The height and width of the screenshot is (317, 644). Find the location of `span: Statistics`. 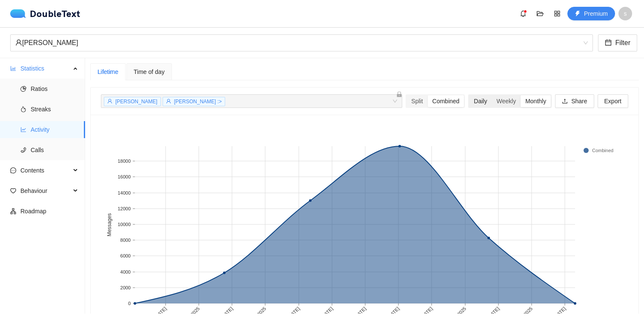

span: Statistics is located at coordinates (46, 68).